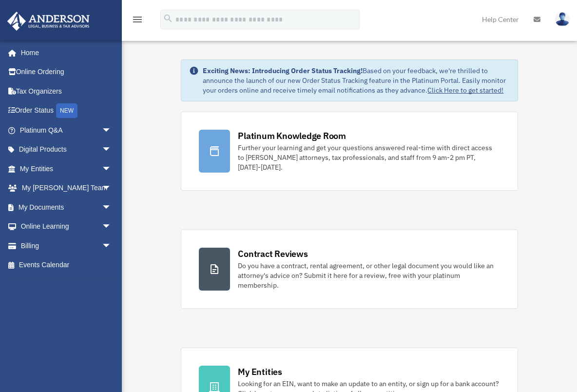 This screenshot has width=577, height=392. Describe the element at coordinates (66, 246) in the screenshot. I see `a: Billingarrow_drop_down` at that location.